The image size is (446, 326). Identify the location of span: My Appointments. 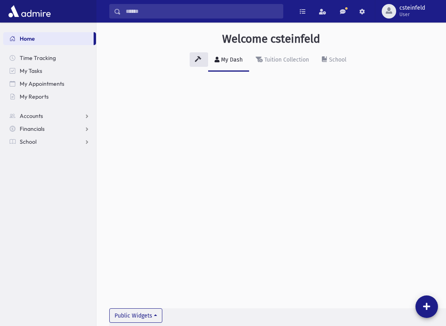
(42, 84).